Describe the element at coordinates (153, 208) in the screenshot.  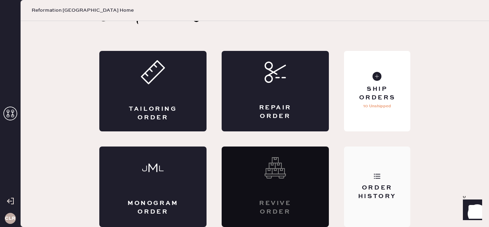
I see `div: Monogram Order` at that location.